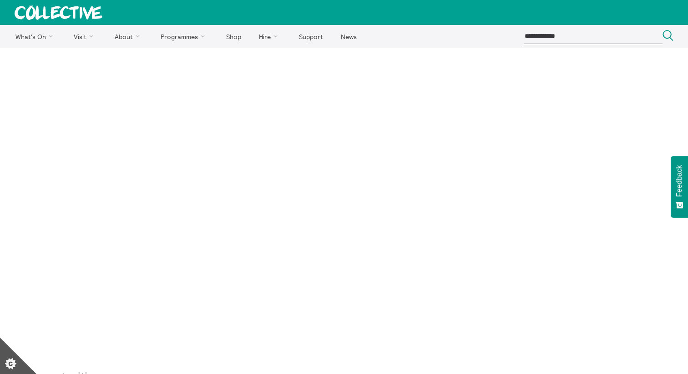  I want to click on a: About, so click(129, 36).